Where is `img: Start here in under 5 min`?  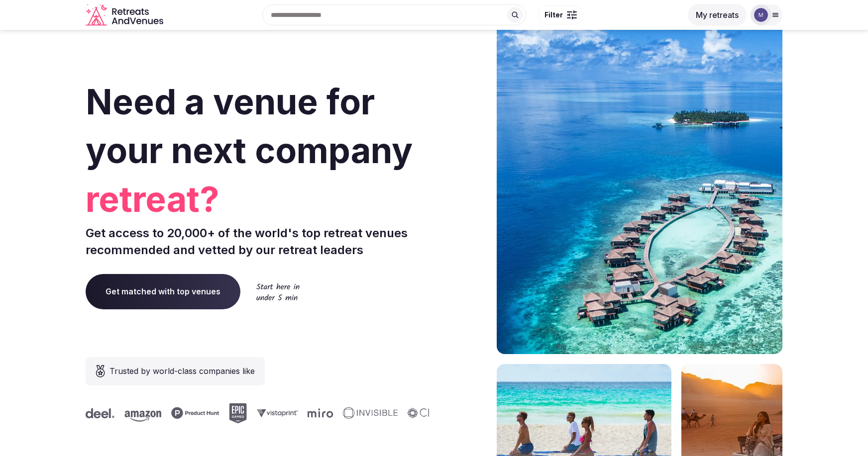
img: Start here in under 5 min is located at coordinates (278, 292).